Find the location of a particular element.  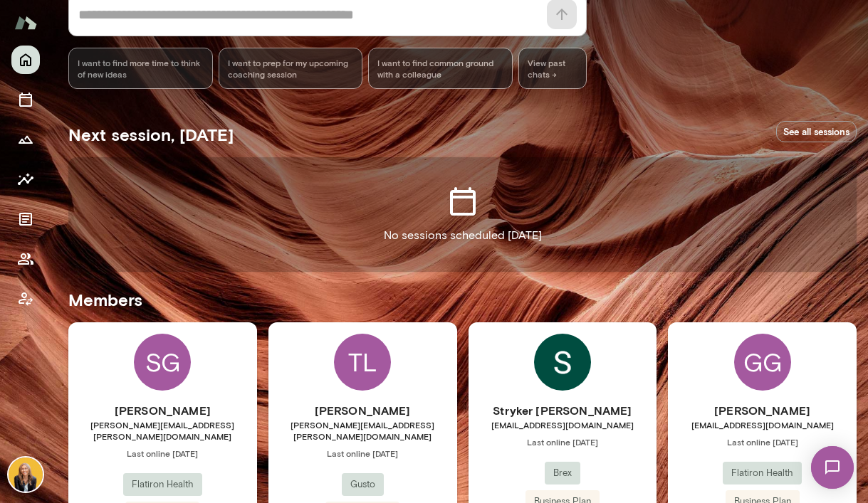

a: See all sessions is located at coordinates (816, 131).